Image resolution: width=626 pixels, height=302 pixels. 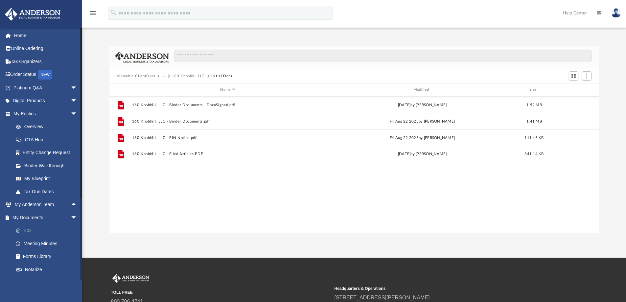 What do you see at coordinates (46, 61) in the screenshot?
I see `a: Tax Organizers` at bounding box center [46, 61].